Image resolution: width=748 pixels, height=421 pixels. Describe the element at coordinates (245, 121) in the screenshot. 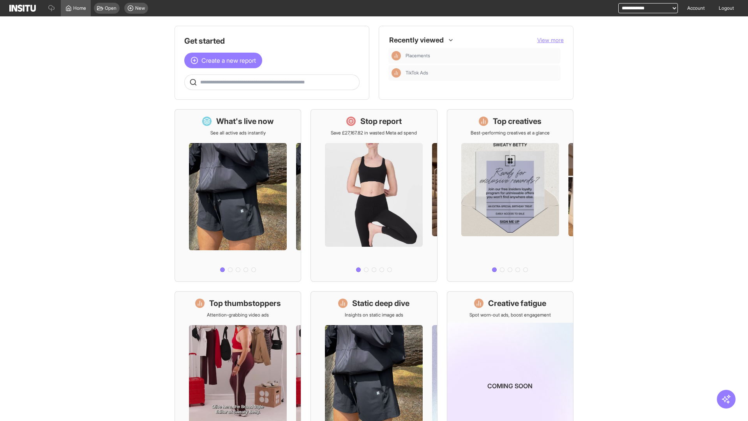

I see `h1: What's live now` at that location.